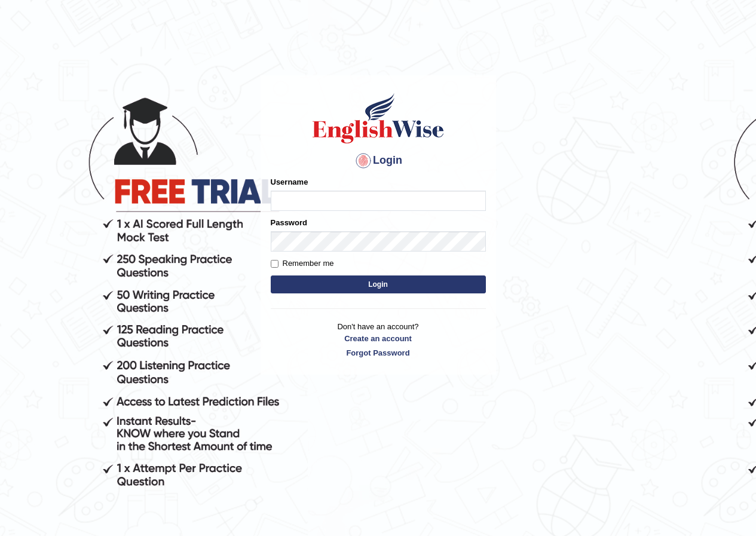  Describe the element at coordinates (303, 263) in the screenshot. I see `label: Remember me` at that location.